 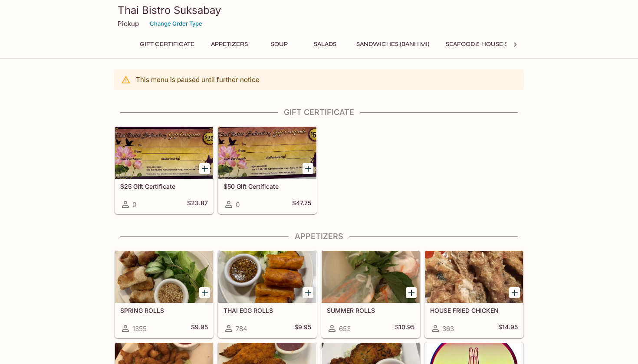 I want to click on h5: $14.95, so click(x=508, y=328).